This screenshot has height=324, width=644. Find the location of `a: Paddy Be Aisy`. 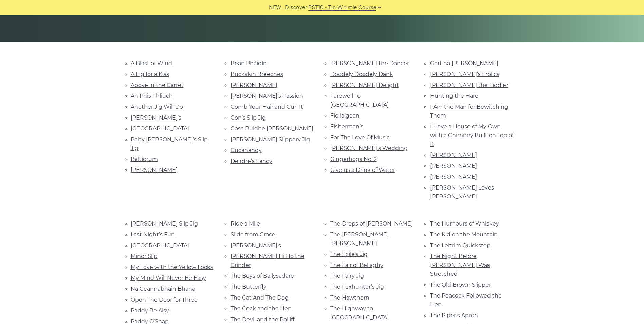

a: Paddy Be Aisy is located at coordinates (150, 310).